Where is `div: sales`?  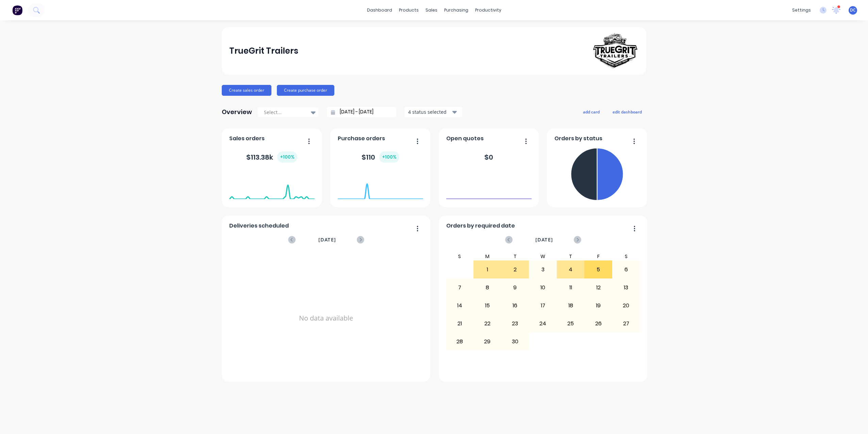 div: sales is located at coordinates (431, 10).